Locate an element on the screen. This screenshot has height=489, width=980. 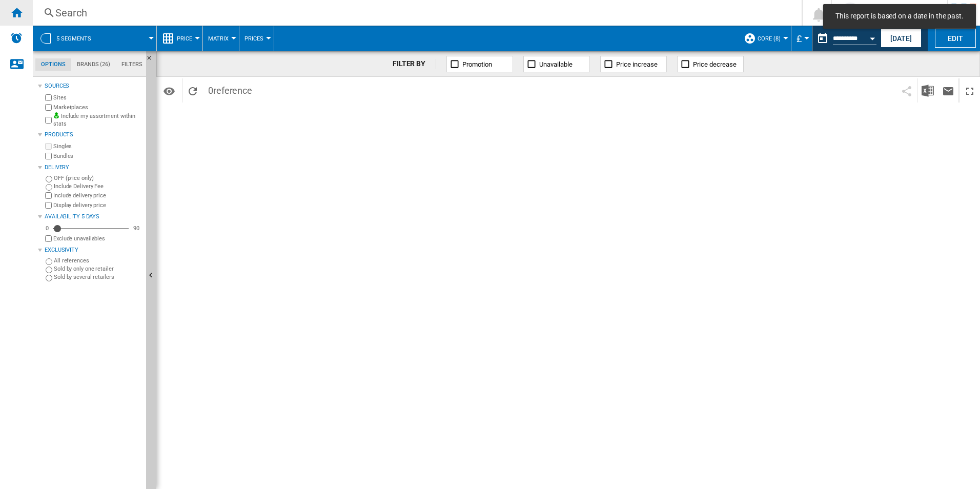
span: Price is located at coordinates (184, 38).